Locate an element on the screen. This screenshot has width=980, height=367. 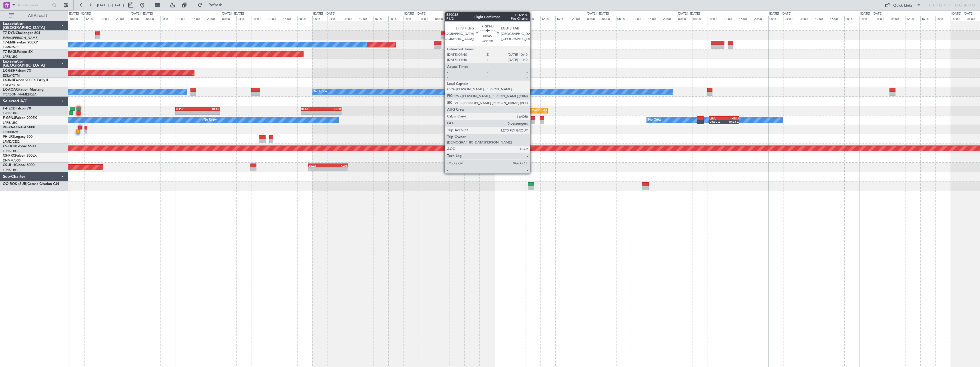
span: 9H-LPZ is located at coordinates (8, 137).